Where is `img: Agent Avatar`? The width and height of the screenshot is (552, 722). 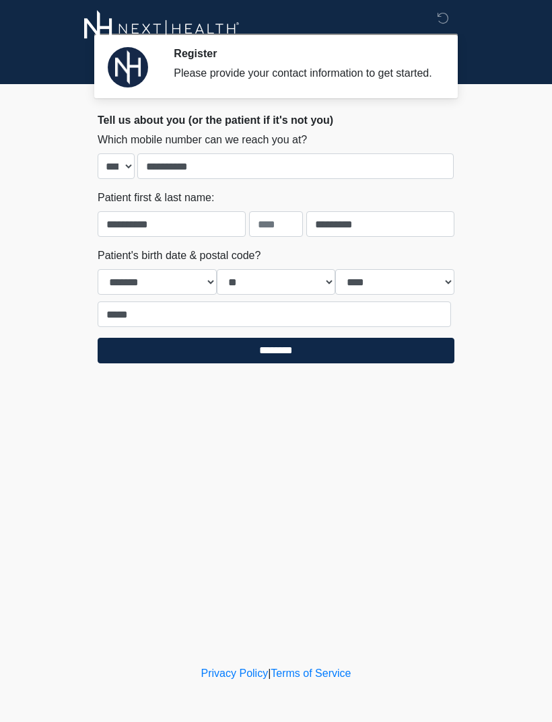
img: Agent Avatar is located at coordinates (128, 67).